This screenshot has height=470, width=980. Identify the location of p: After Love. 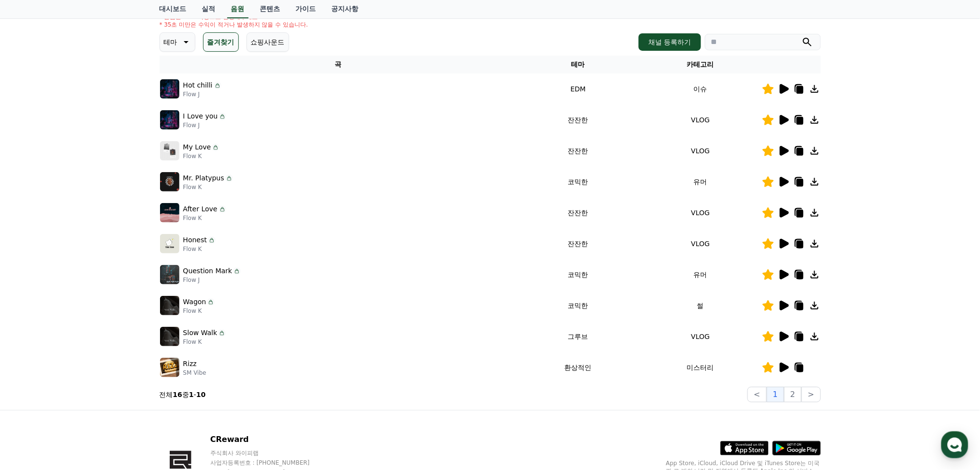
(200, 209).